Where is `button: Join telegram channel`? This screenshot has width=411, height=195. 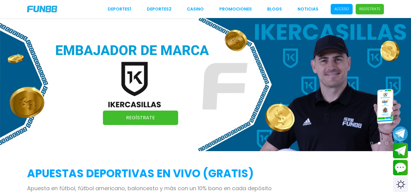 button: Join telegram channel is located at coordinates (400, 134).